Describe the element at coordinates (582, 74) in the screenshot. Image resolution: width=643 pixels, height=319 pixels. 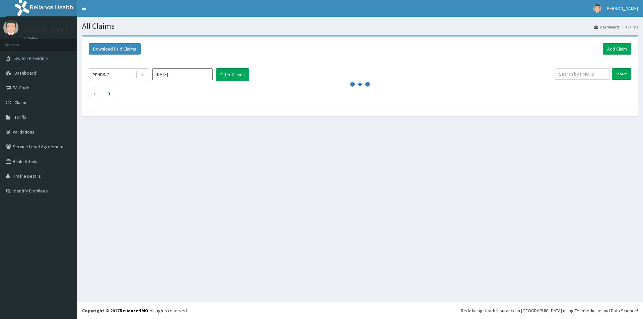
I see `input: Search by HMO ID` at that location.